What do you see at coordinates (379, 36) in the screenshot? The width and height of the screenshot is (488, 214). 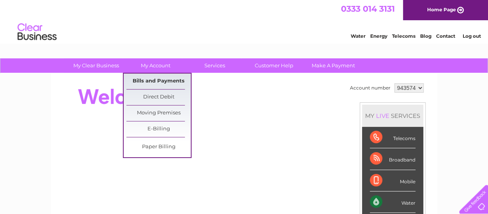 I see `a: Energy` at bounding box center [379, 36].